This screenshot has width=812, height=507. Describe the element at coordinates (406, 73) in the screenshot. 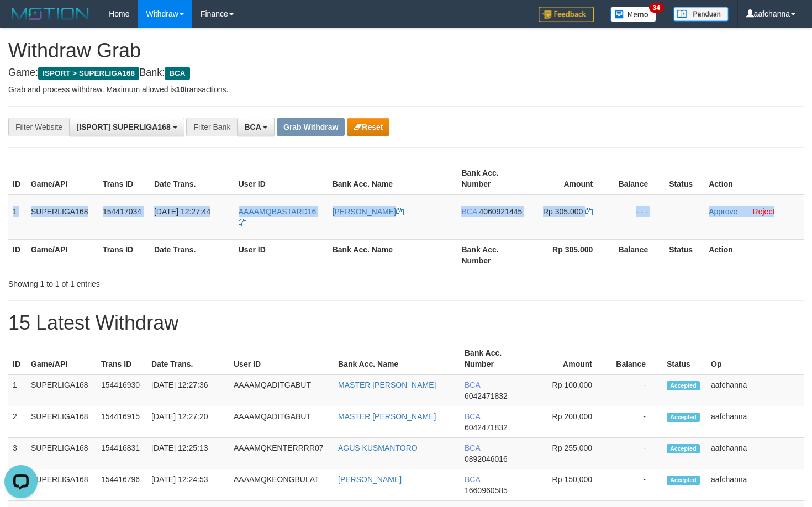

I see `h4: Game: Bank:` at that location.